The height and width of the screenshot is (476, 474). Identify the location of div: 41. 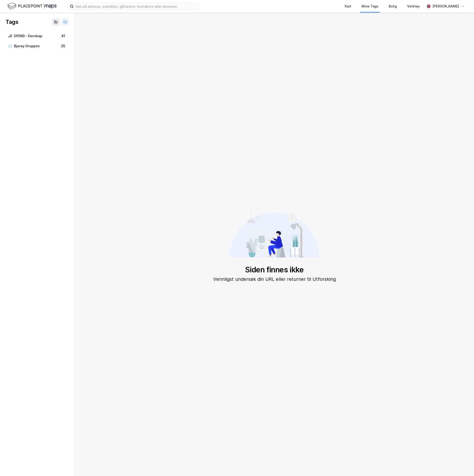
(63, 36).